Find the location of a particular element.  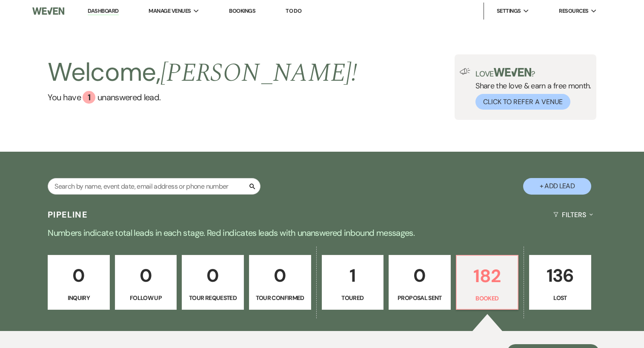

p: Proposal Sent is located at coordinates (420, 298).